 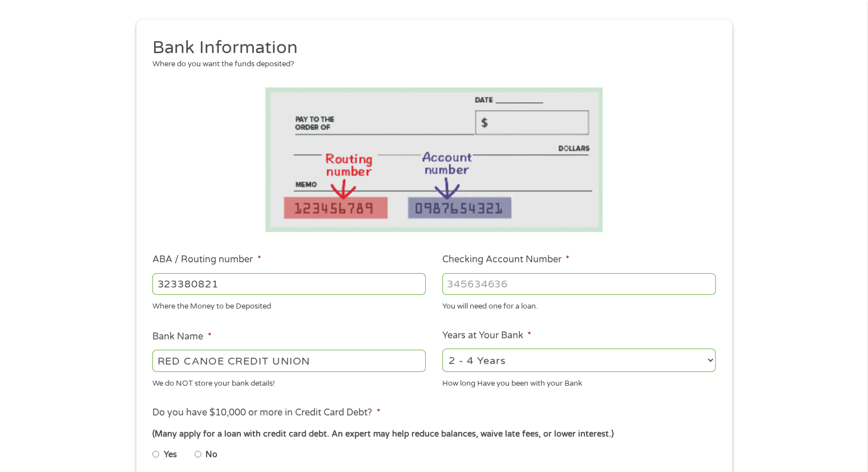 I want to click on div: Where the Money to be Deposited, so click(x=288, y=304).